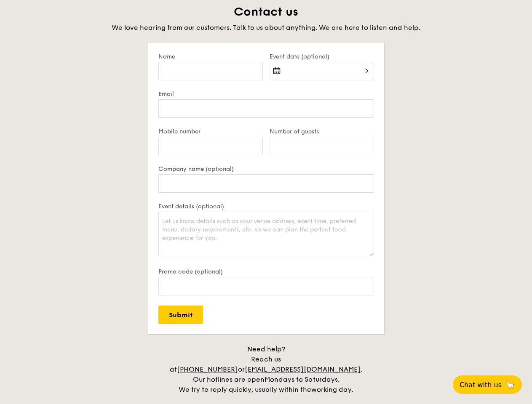 The image size is (532, 404). Describe the element at coordinates (266, 94) in the screenshot. I see `label: Email` at that location.